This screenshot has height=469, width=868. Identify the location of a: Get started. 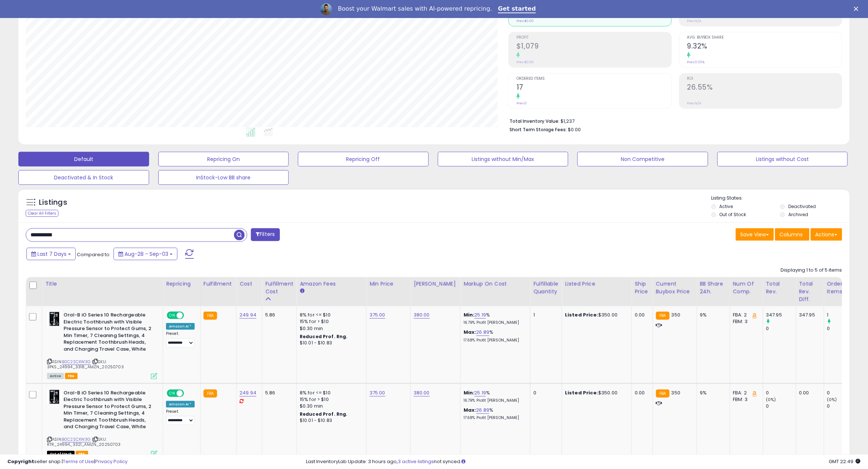
(517, 9).